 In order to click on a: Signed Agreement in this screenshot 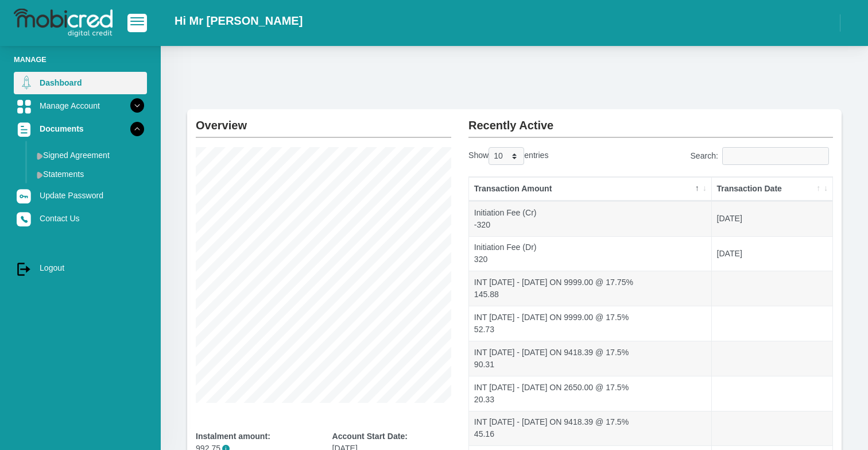, I will do `click(90, 155)`.